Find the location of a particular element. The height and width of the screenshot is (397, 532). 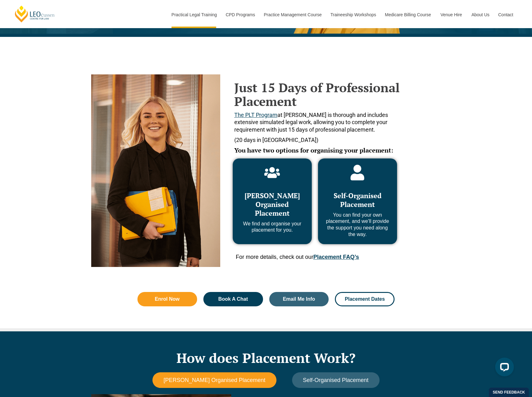

span: Email Me Info is located at coordinates (299, 299).